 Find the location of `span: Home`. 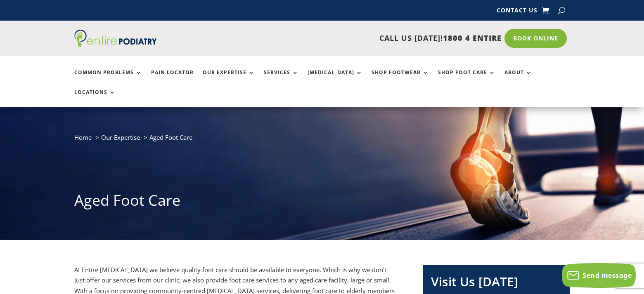

span: Home is located at coordinates (83, 137).